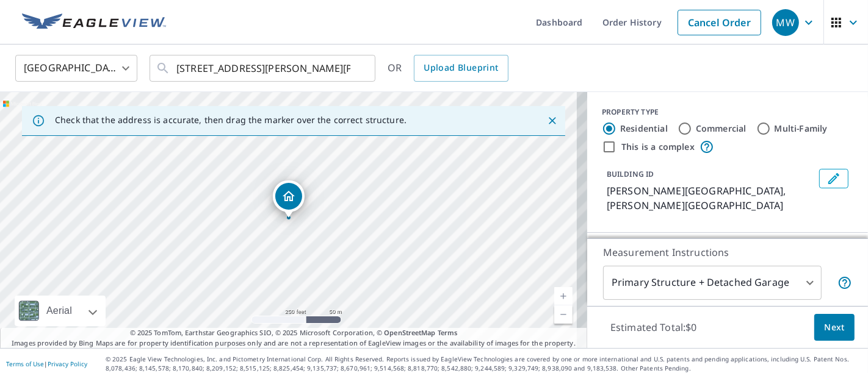 Image resolution: width=868 pixels, height=373 pixels. Describe the element at coordinates (25, 364) in the screenshot. I see `a: Terms of Use` at that location.